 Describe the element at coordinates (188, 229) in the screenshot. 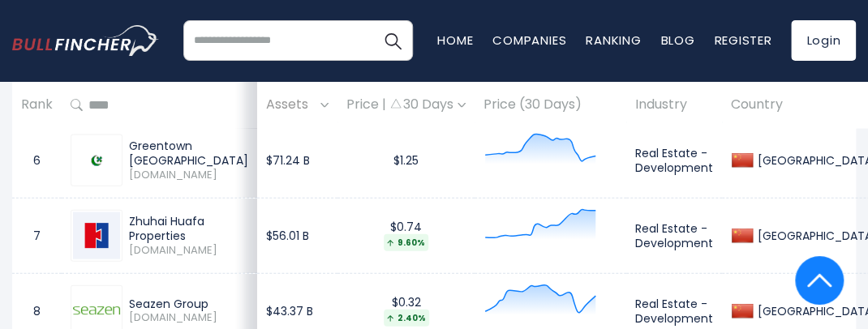

I see `div: Zhuhai Huafa Properties` at that location.